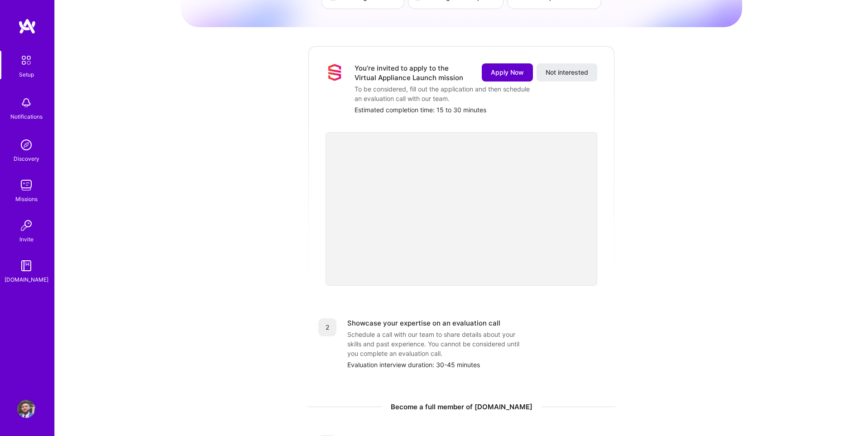 The width and height of the screenshot is (868, 436). I want to click on div: Showcase your expertise on an evaluation call, so click(424, 323).